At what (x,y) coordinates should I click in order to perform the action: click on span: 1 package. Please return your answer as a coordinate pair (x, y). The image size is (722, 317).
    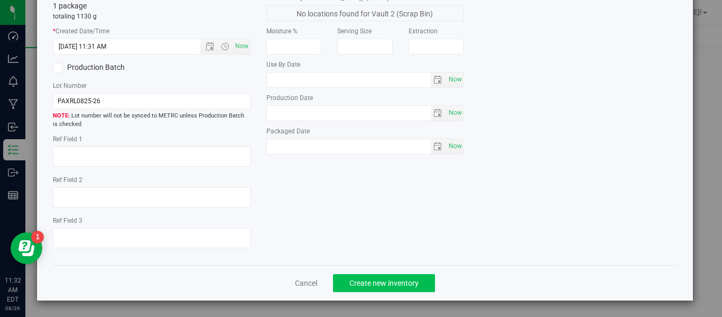
    Looking at the image, I should click on (70, 6).